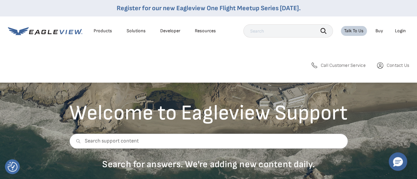 Image resolution: width=417 pixels, height=179 pixels. What do you see at coordinates (208, 113) in the screenshot?
I see `h2: Welcome to Eagleview Support` at bounding box center [208, 113].